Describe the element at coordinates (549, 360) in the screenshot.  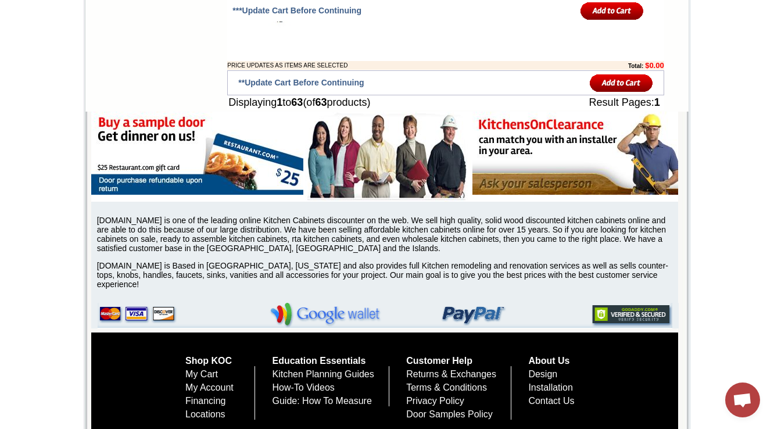
I see `a: About Us` at that location.